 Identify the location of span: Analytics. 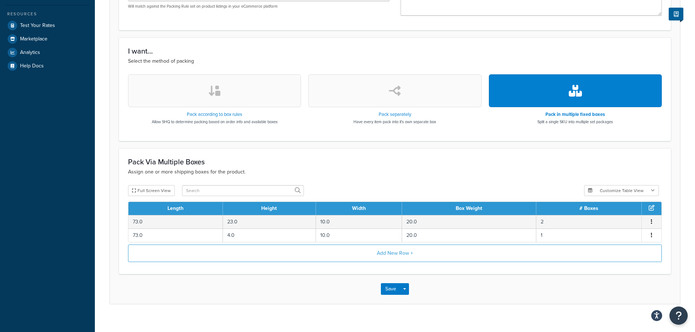
(30, 53).